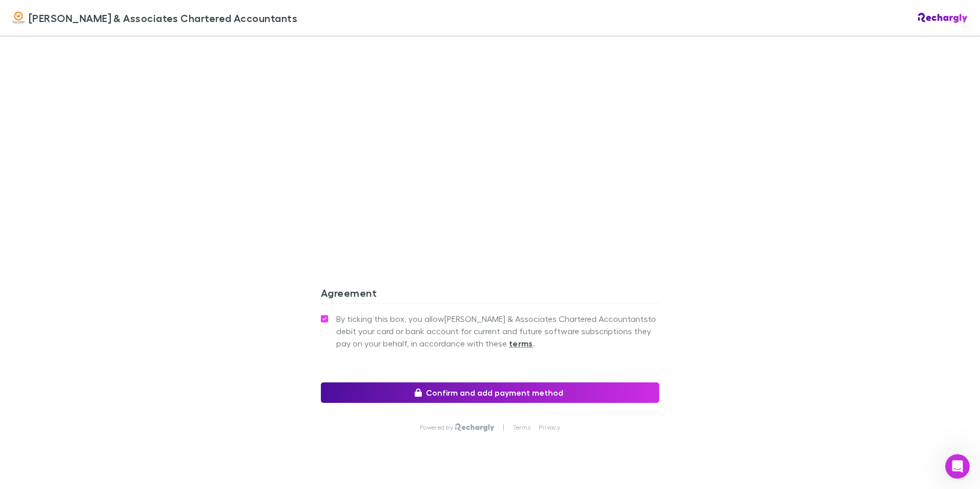 Image resolution: width=980 pixels, height=489 pixels. What do you see at coordinates (549, 427) in the screenshot?
I see `p: Privacy` at bounding box center [549, 427].